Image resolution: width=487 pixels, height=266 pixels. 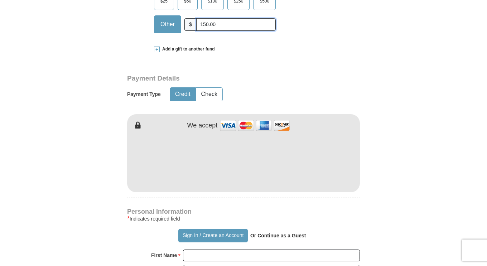 I want to click on h4: We accept, so click(x=202, y=126).